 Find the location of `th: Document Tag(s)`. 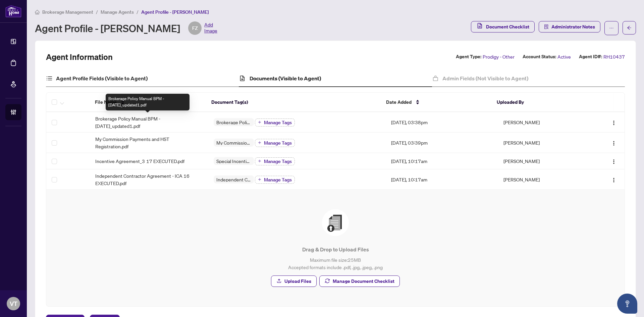

th: Document Tag(s) is located at coordinates (293, 103).